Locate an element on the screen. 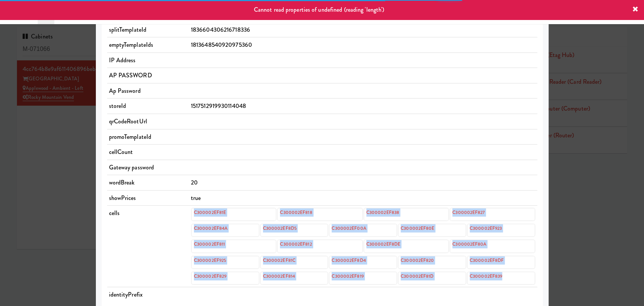 The width and height of the screenshot is (644, 306). span: 1836604306216718336 is located at coordinates (220, 30).